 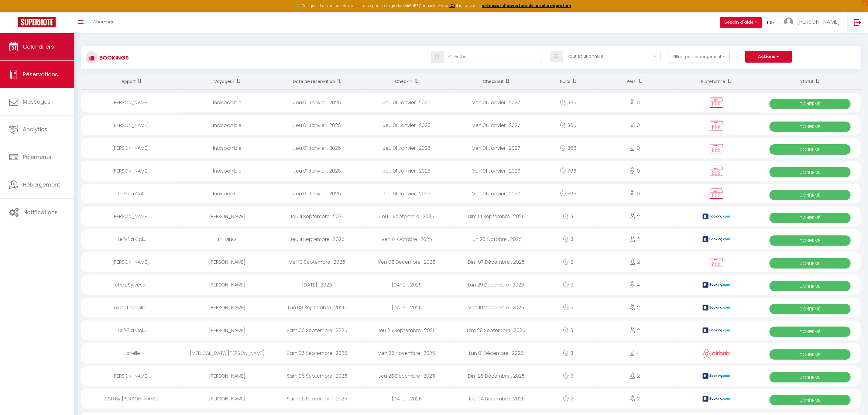 What do you see at coordinates (493, 57) in the screenshot?
I see `input: Chercher` at bounding box center [493, 57].